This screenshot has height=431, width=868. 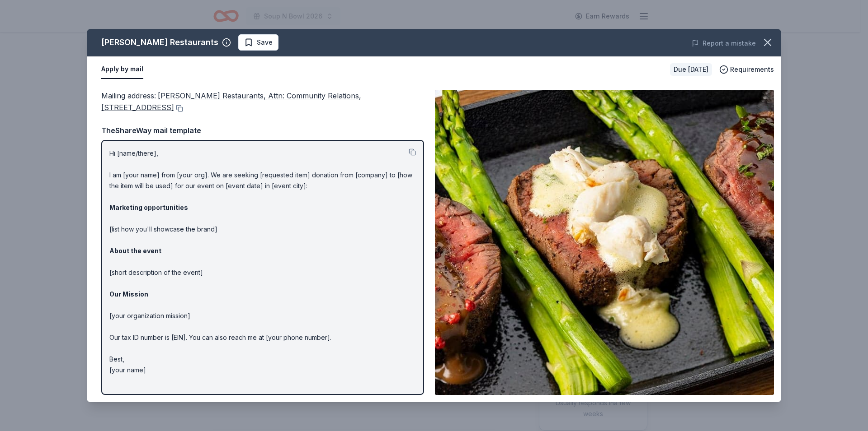 I want to click on p: Hi [name/there], I am [your name] from [your org]. We are seeking [requested item] donation from ..., so click(x=262, y=262).